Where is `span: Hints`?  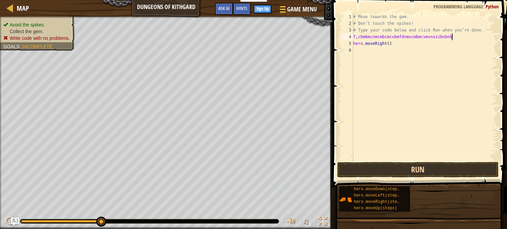
span: Hints is located at coordinates (242, 8).